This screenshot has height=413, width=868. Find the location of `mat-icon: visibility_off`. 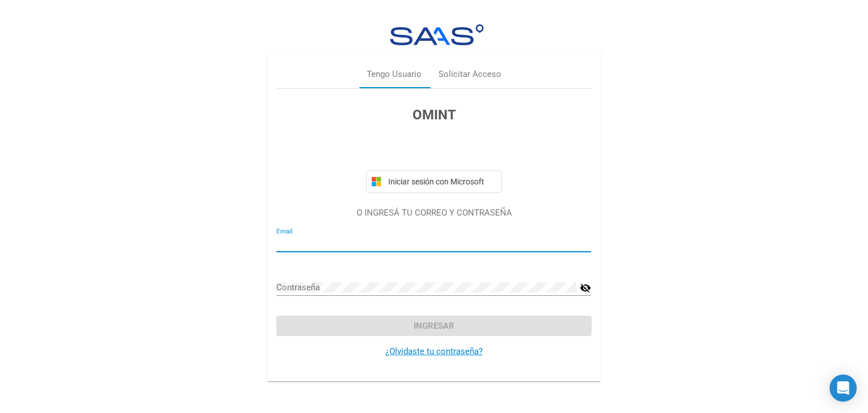

mat-icon: visibility_off is located at coordinates (586, 288).